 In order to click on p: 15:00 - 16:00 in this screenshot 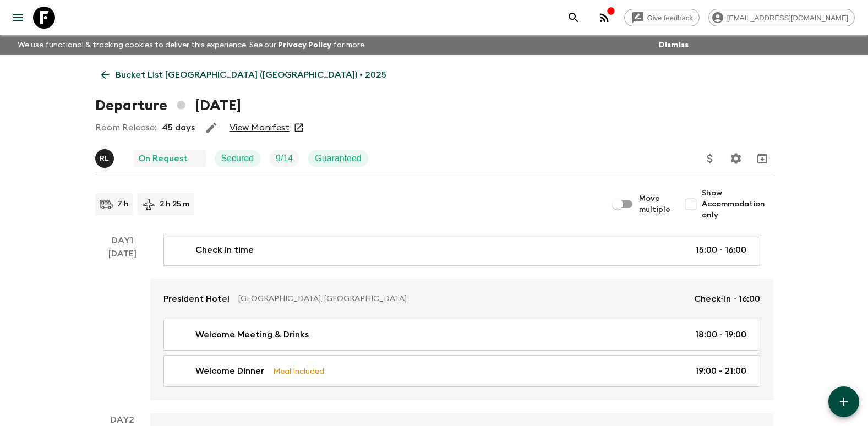, I will do `click(721, 250)`.